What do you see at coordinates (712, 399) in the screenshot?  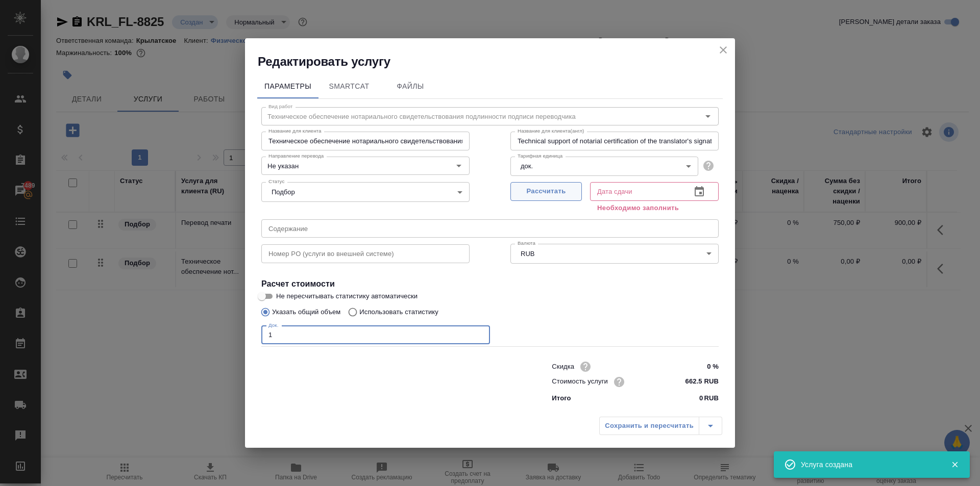 I see `p: RUB` at bounding box center [712, 399].